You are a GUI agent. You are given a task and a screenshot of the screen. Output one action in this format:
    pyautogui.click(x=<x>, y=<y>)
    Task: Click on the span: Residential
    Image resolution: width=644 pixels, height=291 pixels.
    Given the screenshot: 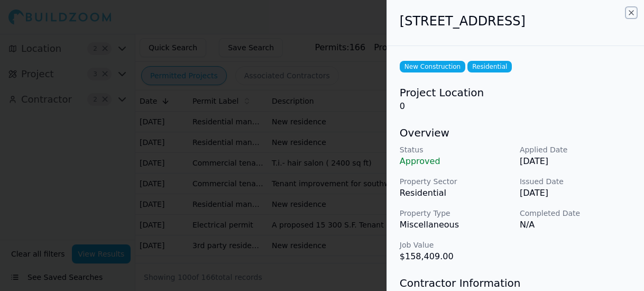 What is the action you would take?
    pyautogui.click(x=490, y=66)
    